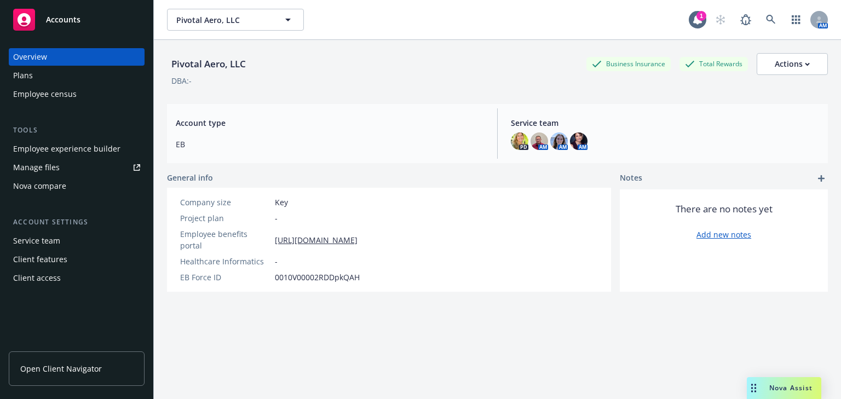 Image resolution: width=841 pixels, height=399 pixels. What do you see at coordinates (235, 20) in the screenshot?
I see `button: Pivotal Aero, LLC` at bounding box center [235, 20].